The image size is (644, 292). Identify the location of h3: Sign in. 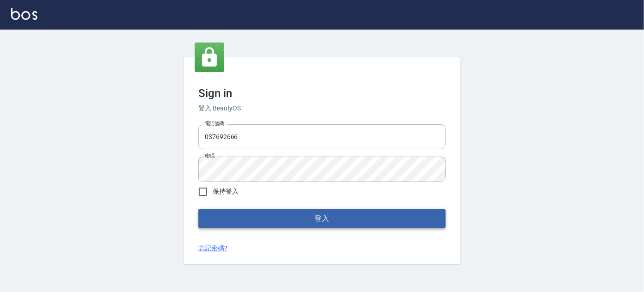
(322, 93).